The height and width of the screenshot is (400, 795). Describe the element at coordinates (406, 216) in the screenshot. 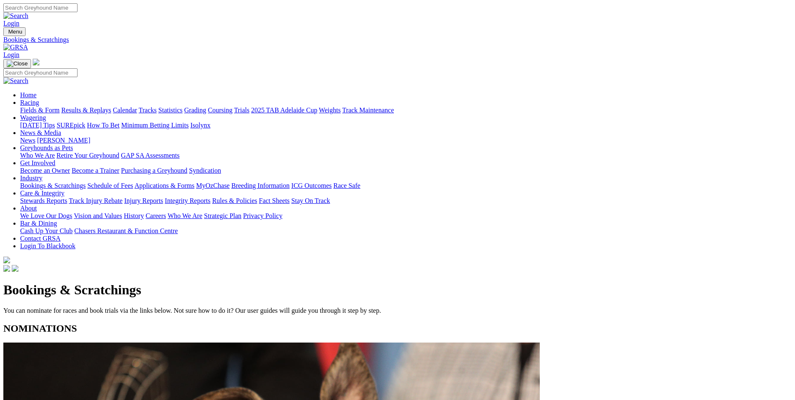

I see `div: About` at that location.